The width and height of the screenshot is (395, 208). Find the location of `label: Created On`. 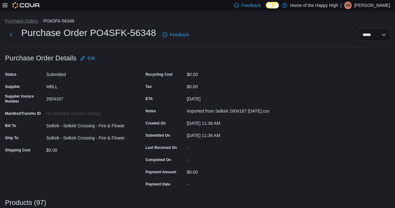

label: Created On is located at coordinates (156, 123).